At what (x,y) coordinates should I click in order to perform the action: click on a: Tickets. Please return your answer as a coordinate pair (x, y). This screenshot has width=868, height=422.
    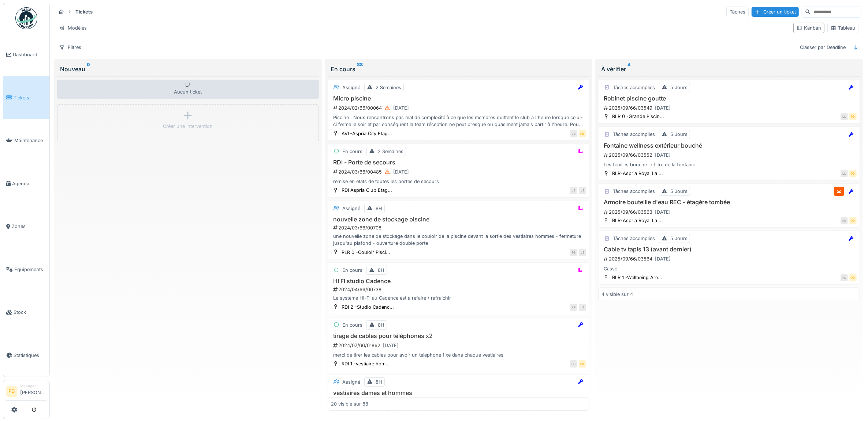
    Looking at the image, I should click on (26, 98).